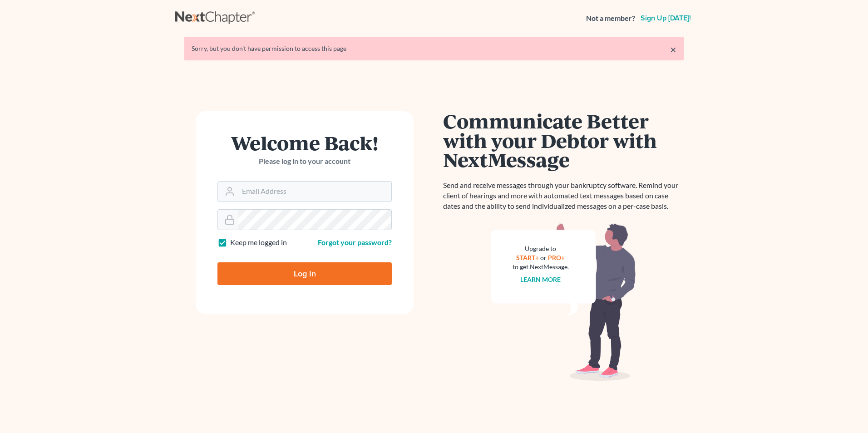 The height and width of the screenshot is (433, 868). What do you see at coordinates (258, 242) in the screenshot?
I see `label: Keep me logged in` at bounding box center [258, 242].